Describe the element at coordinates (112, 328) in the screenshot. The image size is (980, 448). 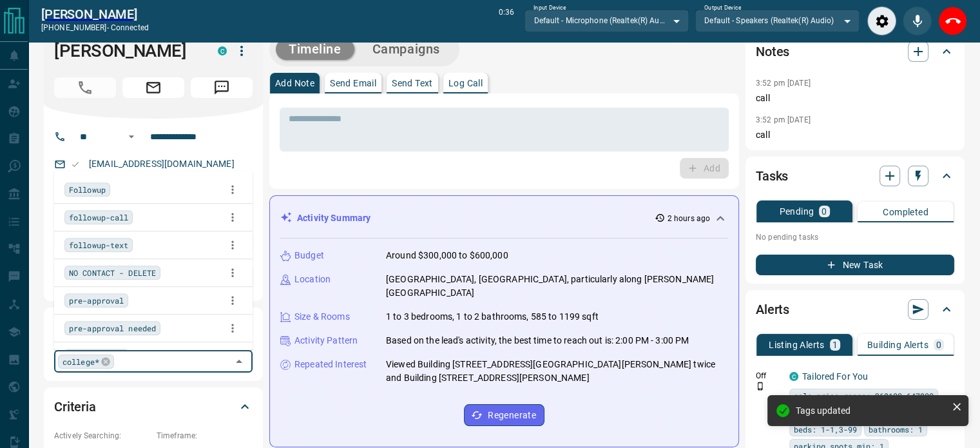
I see `span: pre-approval needed` at that location.